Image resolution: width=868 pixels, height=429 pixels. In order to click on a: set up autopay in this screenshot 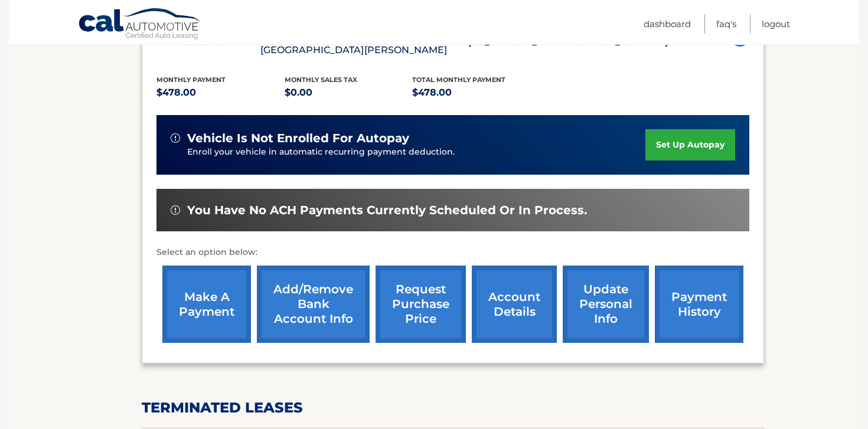, I will do `click(691, 145)`.